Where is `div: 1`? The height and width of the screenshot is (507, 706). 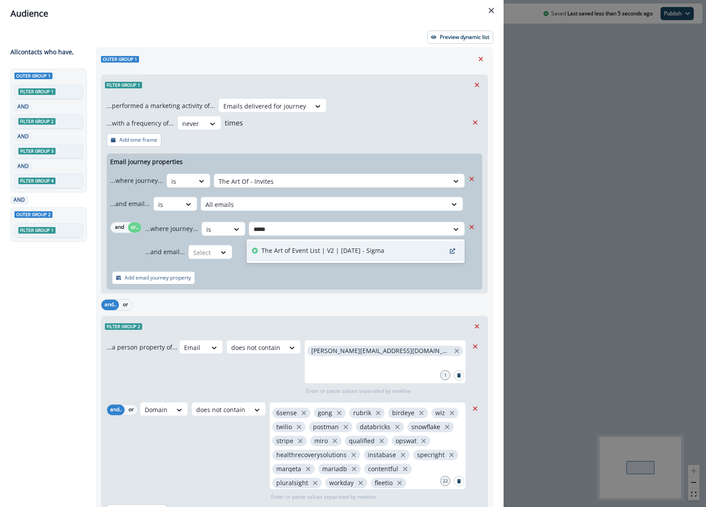
div: 1 is located at coordinates (445, 375).